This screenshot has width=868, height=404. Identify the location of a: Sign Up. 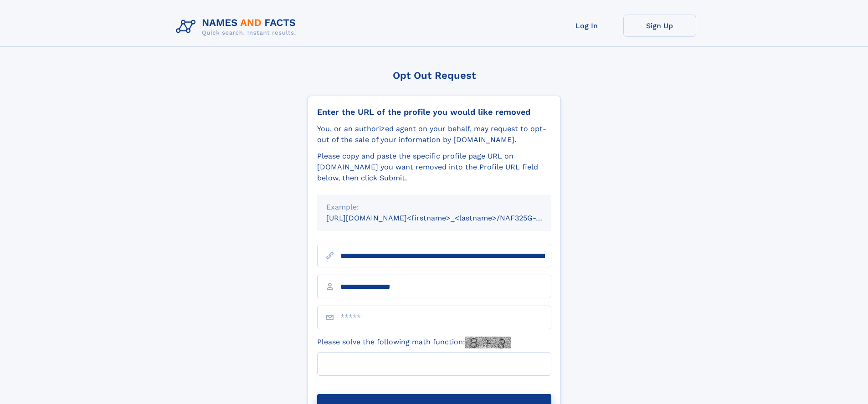
(659, 26).